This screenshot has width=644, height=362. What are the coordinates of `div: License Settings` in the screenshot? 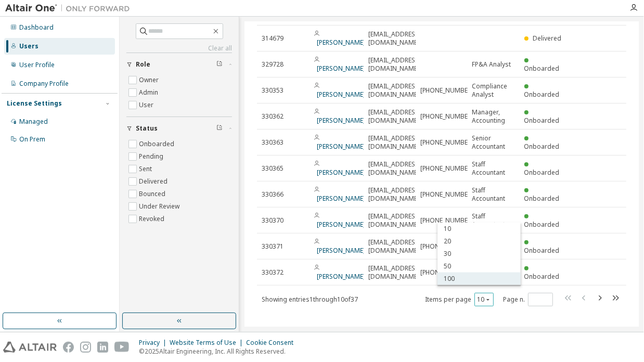 It's located at (35, 104).